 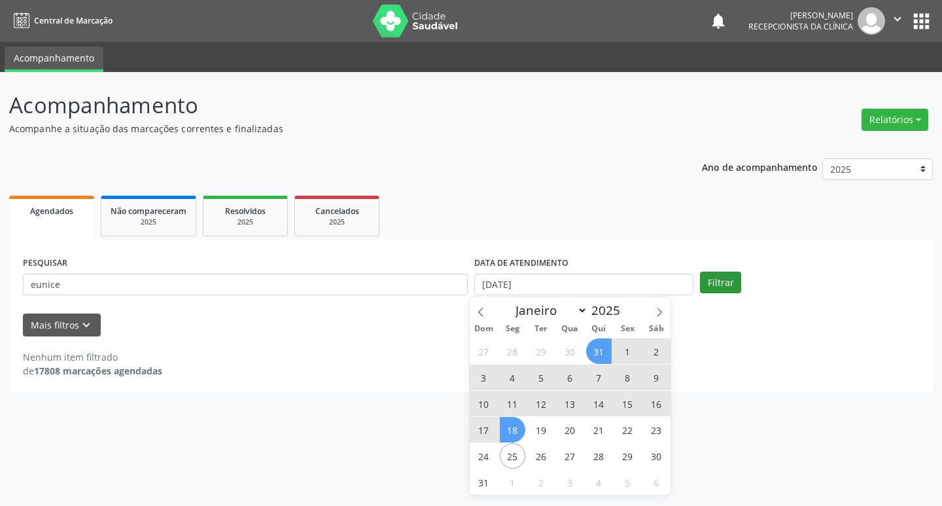 What do you see at coordinates (759, 166) in the screenshot?
I see `p: Ano de acompanhamento` at bounding box center [759, 166].